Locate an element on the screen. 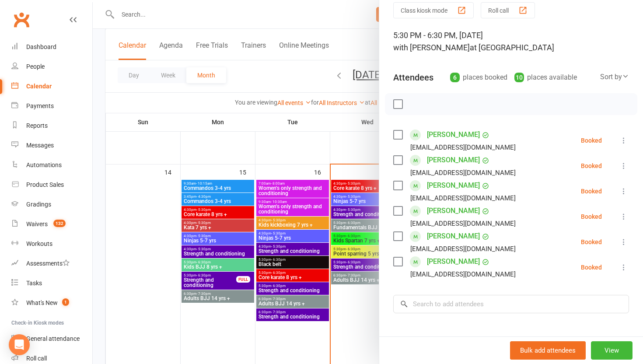 Image resolution: width=643 pixels, height=364 pixels. div: General attendance is located at coordinates (53, 339).